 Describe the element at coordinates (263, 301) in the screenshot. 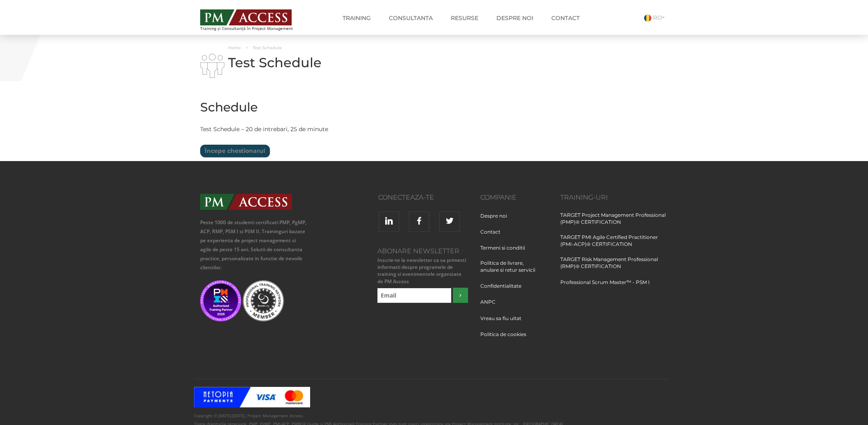

I see `img: Scrum` at that location.